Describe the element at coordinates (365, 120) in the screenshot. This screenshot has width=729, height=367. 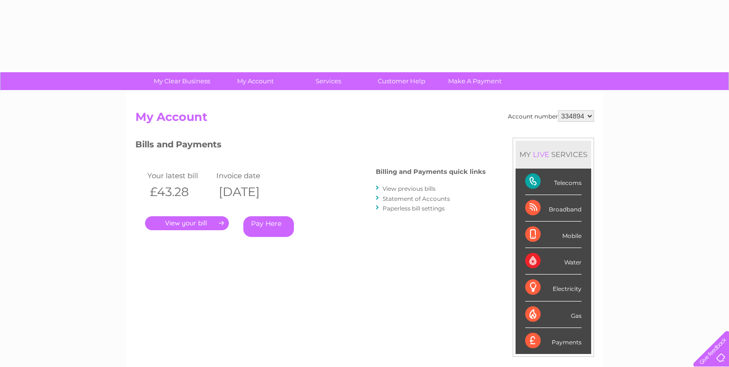
I see `h2: My Account` at that location.